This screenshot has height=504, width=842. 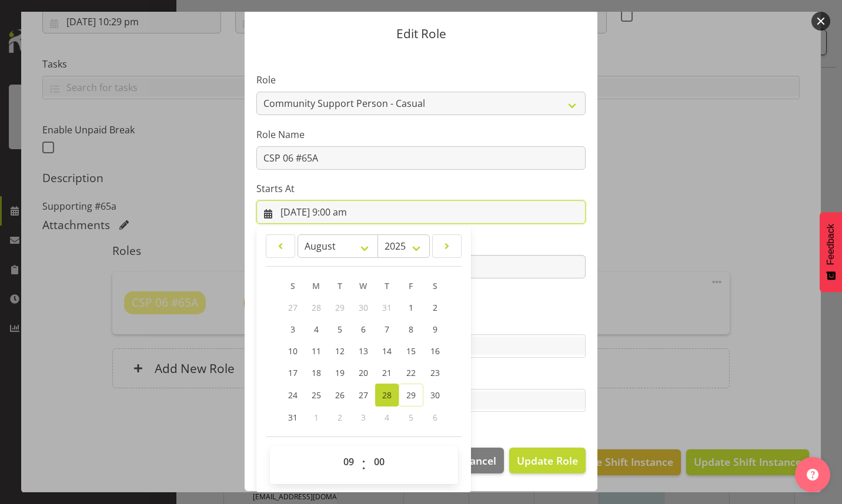 What do you see at coordinates (435, 328) in the screenshot?
I see `span: 9` at bounding box center [435, 328].